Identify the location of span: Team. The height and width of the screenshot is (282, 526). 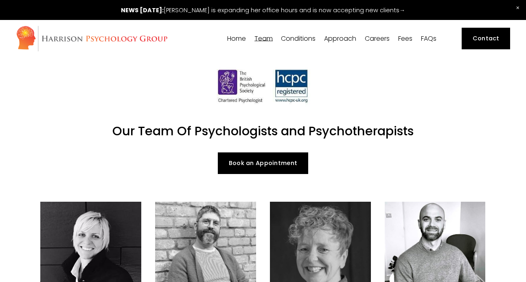
(264, 39).